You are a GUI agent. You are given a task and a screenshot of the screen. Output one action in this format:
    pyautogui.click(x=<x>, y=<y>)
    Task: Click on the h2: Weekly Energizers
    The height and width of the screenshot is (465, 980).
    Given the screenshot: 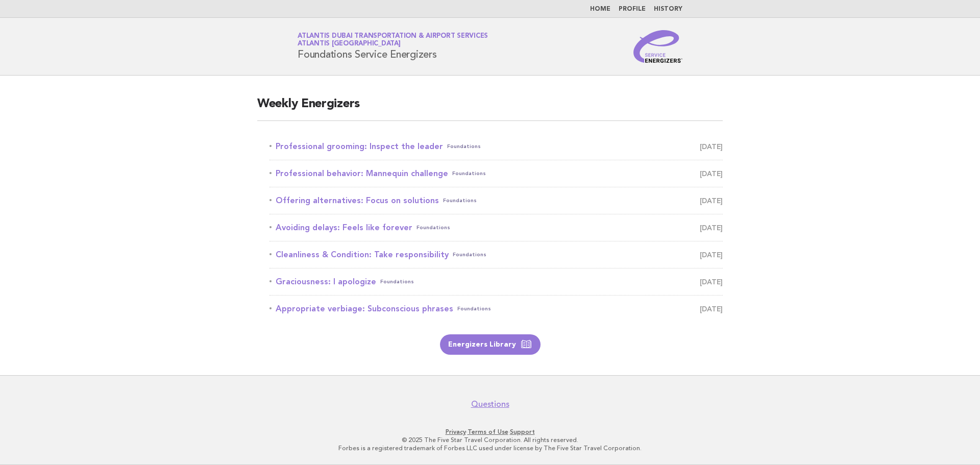 What is the action you would take?
    pyautogui.click(x=490, y=108)
    